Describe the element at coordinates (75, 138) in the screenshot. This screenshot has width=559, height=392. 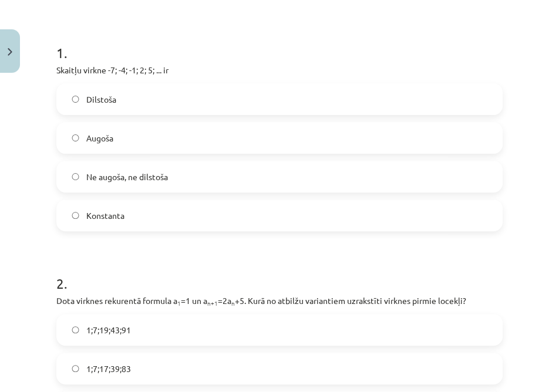
I see `input: Augoša` at that location.